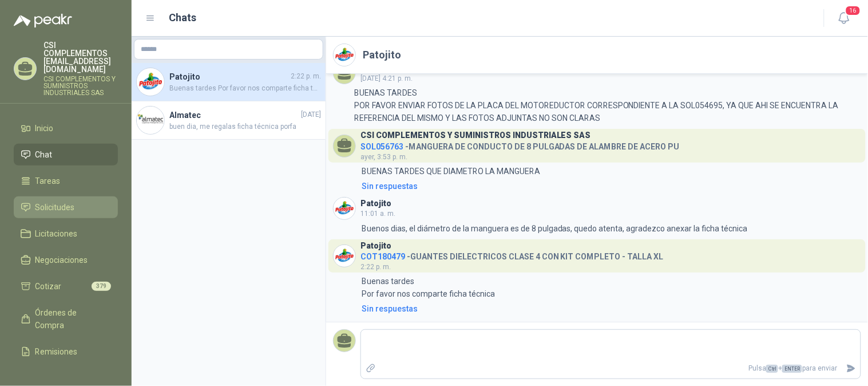 The image size is (868, 386). What do you see at coordinates (772, 369) in the screenshot?
I see `span: Ctrl` at bounding box center [772, 369].